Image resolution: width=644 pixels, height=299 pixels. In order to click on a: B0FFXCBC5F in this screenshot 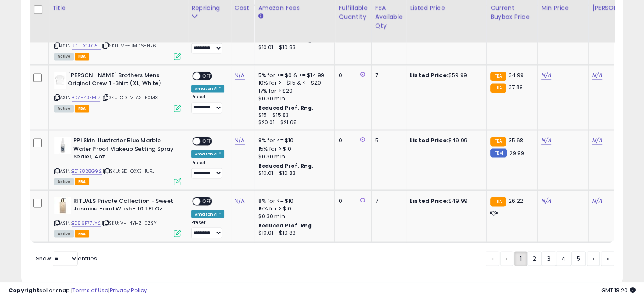, I will do `click(86, 46)`.